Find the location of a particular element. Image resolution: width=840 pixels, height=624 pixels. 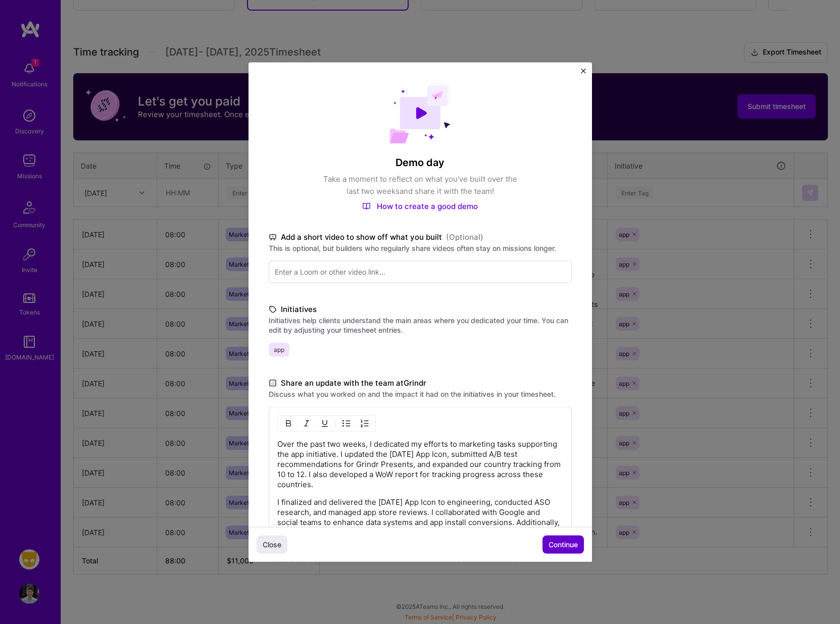

label: Discuss what you worked on and the impact it had on the initiatives in your timesheet. is located at coordinates (421, 394).